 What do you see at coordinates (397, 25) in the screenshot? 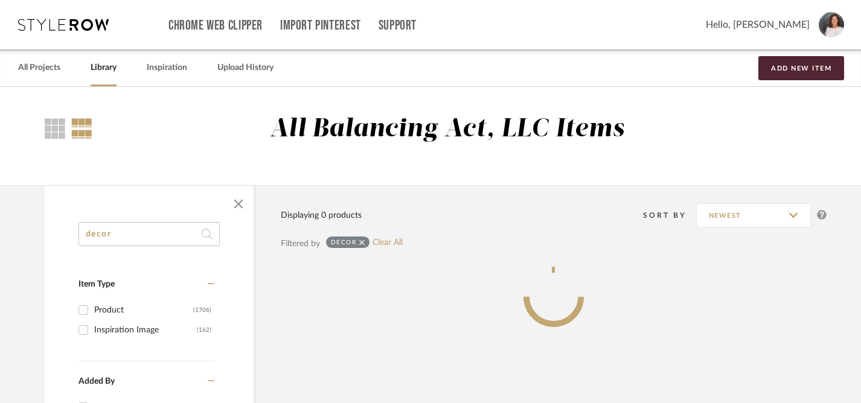
I see `a: Support` at bounding box center [397, 25].